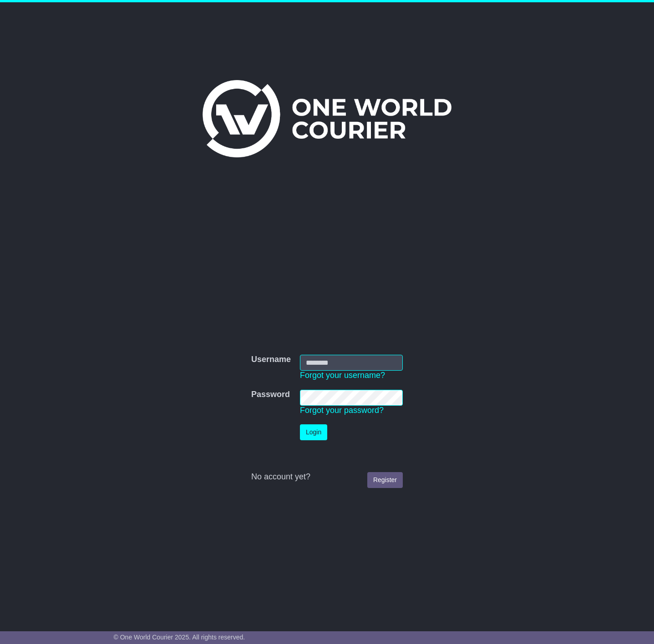  Describe the element at coordinates (271, 360) in the screenshot. I see `label: Username` at that location.